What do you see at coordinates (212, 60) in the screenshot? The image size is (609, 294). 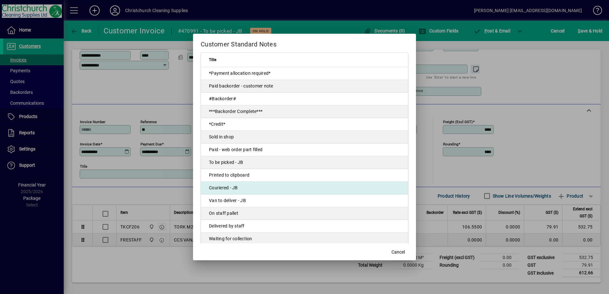 I see `span: Title` at bounding box center [212, 60].